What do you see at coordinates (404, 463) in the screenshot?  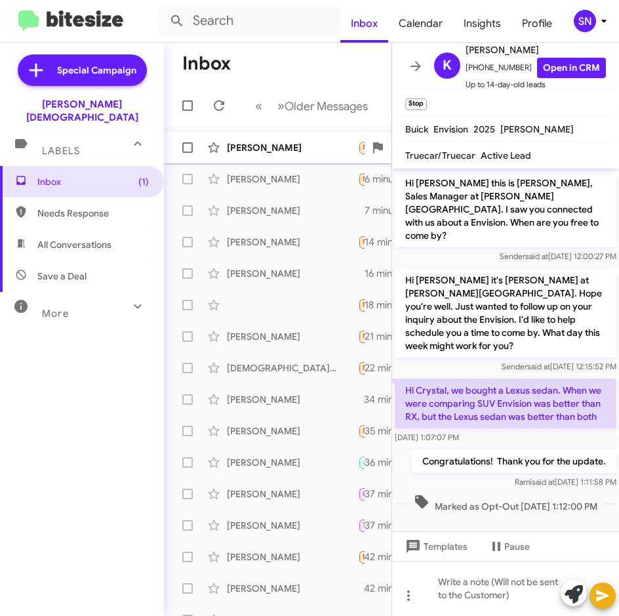 I see `div: 36 minutes ago` at bounding box center [404, 463].